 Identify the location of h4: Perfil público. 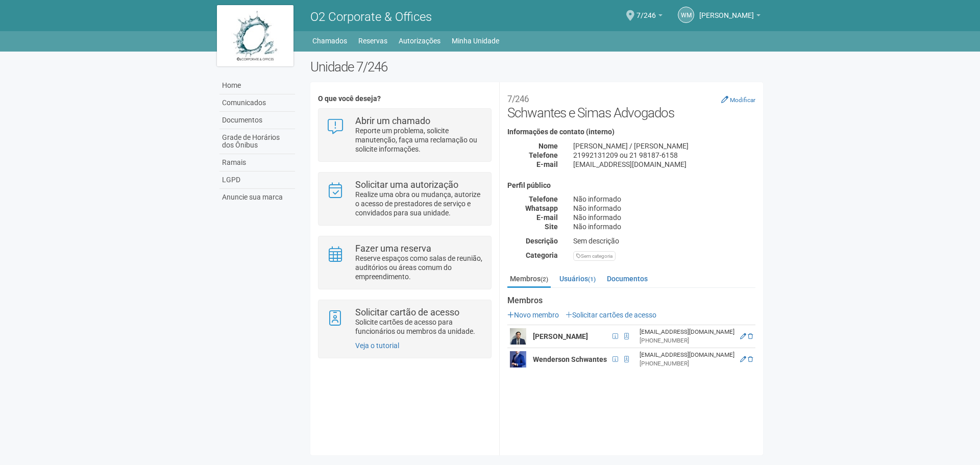
(631, 185).